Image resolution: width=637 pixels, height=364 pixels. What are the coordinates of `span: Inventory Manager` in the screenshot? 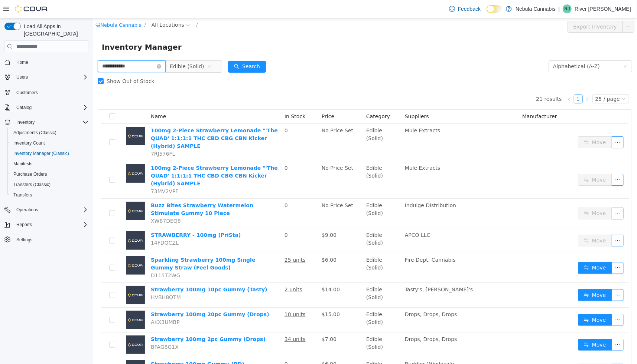 It's located at (51, 29).